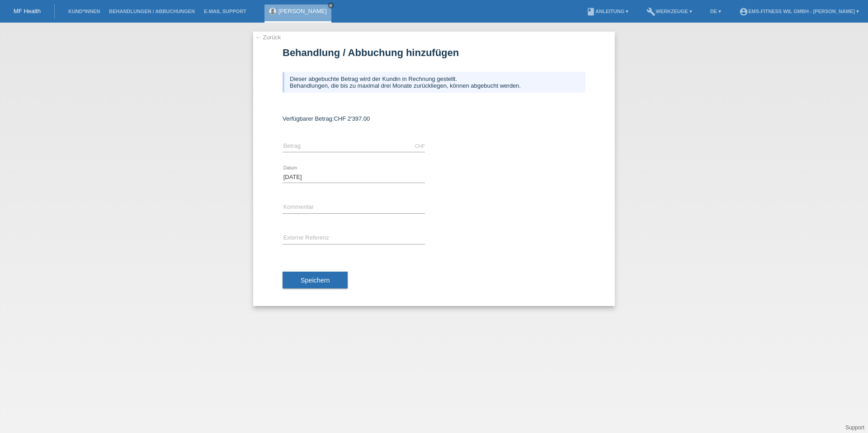 The height and width of the screenshot is (433, 868). I want to click on h1: Behandlung / Abbuchung hinzufügen, so click(434, 53).